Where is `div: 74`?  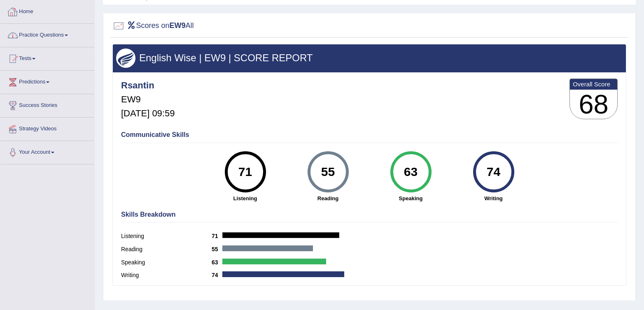
div: 74 is located at coordinates (493, 172).